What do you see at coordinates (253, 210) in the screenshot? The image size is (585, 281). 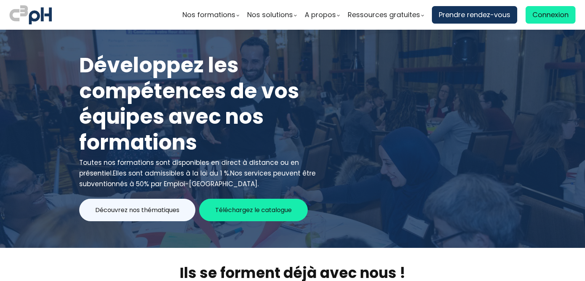 I see `span: Téléchargez le catalogue` at bounding box center [253, 210].